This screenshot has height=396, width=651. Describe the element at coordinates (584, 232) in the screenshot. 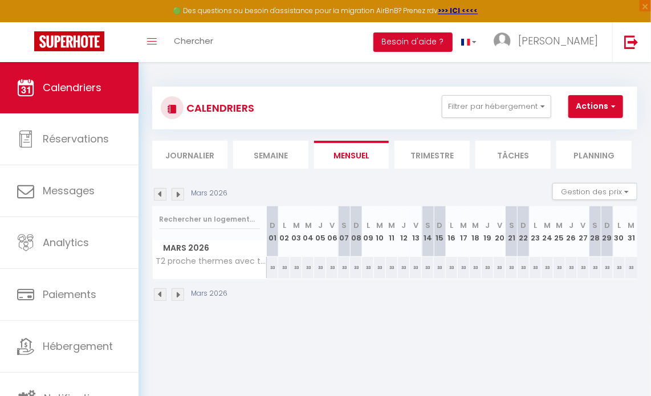

I see `th: 27` at that location.